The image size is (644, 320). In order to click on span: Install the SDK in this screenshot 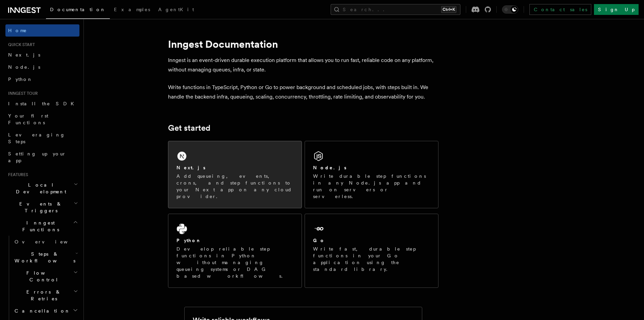, I will do `click(43, 104)`.